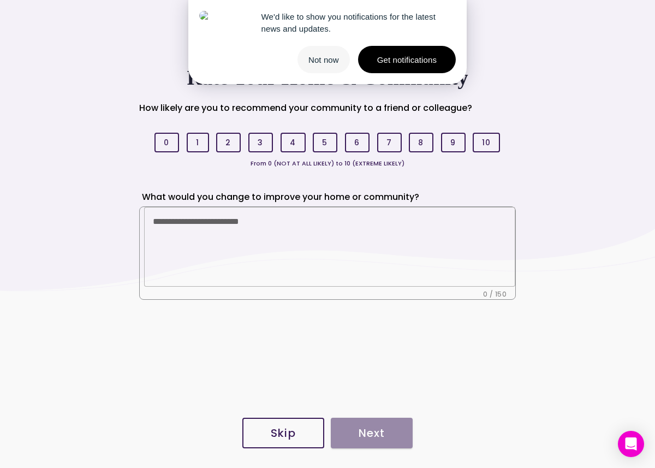  Describe the element at coordinates (327, 77) in the screenshot. I see `ion-text: Rate Your Home & Community` at that location.